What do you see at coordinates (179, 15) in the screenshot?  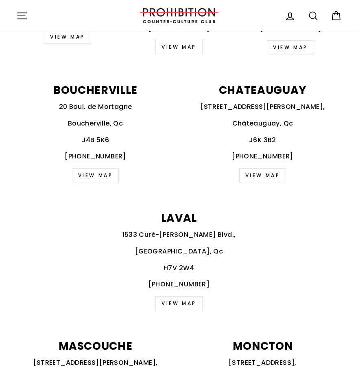 I see `img: PROHIBITION COUNTER-CULTURE CLUB` at bounding box center [179, 15].